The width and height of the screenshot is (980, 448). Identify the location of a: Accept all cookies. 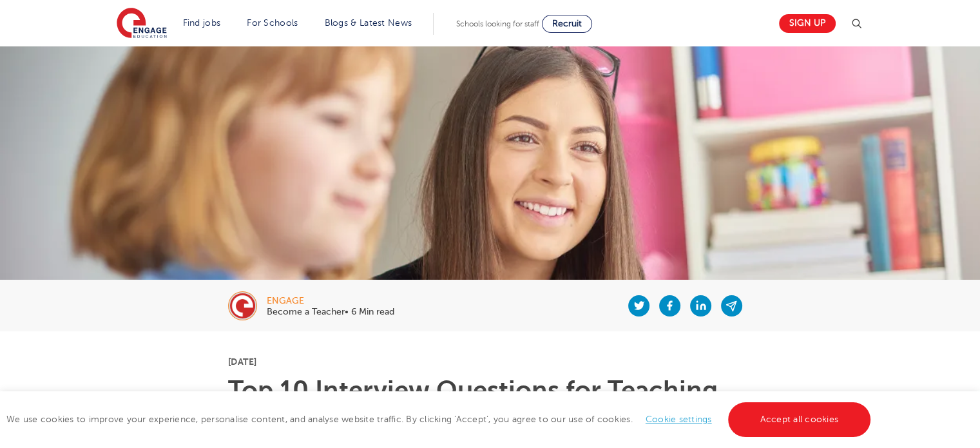
(800, 420).